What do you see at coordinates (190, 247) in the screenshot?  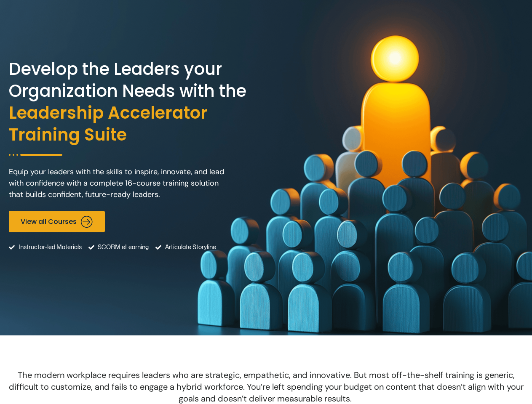 I see `span: Articulate Storyline` at bounding box center [190, 247].